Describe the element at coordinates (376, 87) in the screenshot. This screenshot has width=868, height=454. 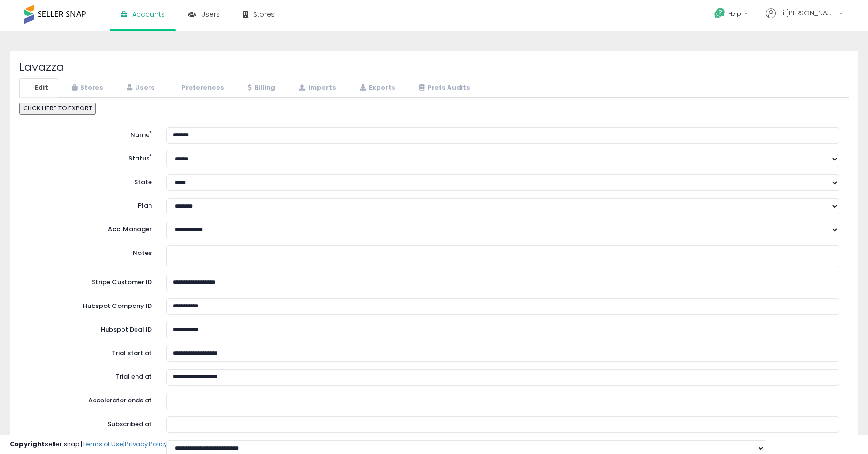
I see `a: Exports` at that location.